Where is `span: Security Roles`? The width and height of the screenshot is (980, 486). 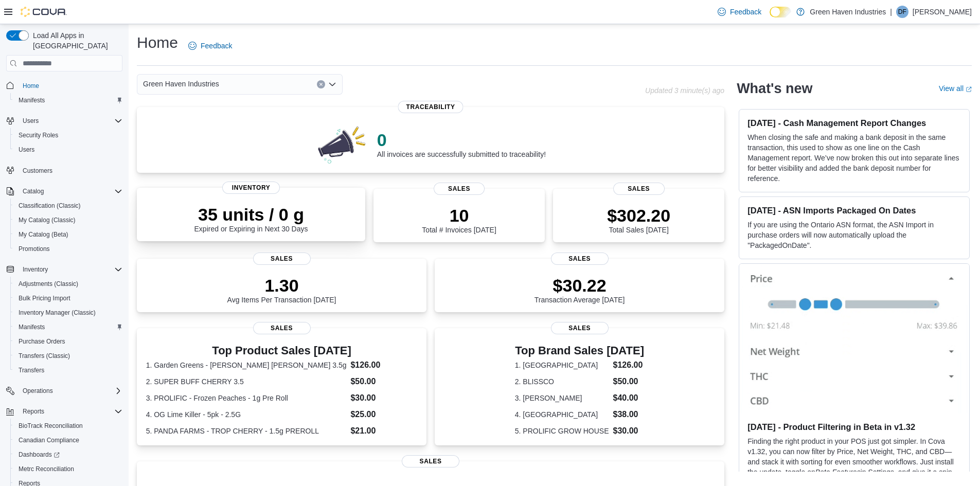 span: Security Roles is located at coordinates (38, 135).